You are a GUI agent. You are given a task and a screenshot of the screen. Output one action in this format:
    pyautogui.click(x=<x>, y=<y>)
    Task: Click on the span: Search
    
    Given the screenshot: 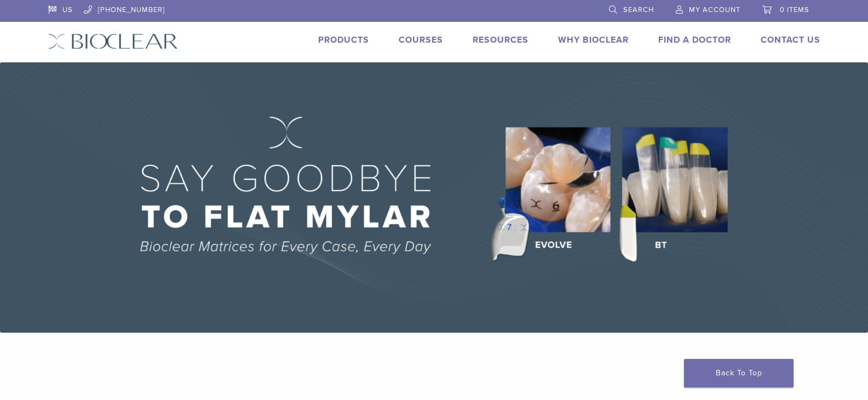 What is the action you would take?
    pyautogui.click(x=638, y=10)
    